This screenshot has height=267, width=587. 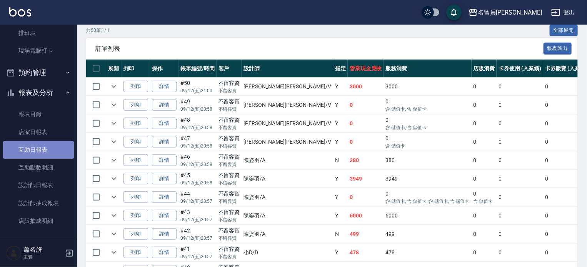 I want to click on a: 店販抽成明細, so click(x=38, y=221).